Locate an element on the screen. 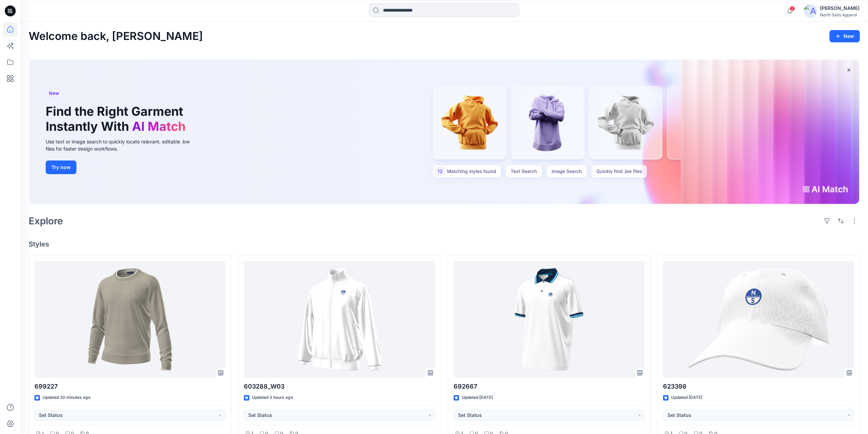  p: 603288_W03 is located at coordinates (340, 386).